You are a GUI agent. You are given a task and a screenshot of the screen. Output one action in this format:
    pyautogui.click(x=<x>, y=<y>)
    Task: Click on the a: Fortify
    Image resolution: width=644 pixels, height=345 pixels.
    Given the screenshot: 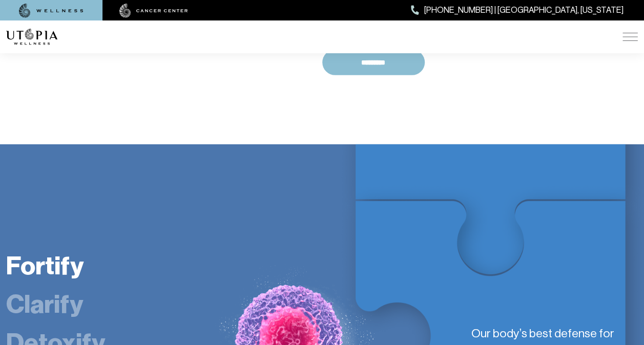 What is the action you would take?
    pyautogui.click(x=45, y=266)
    